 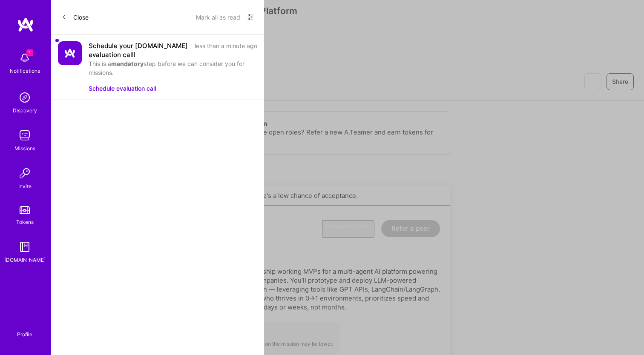 What do you see at coordinates (25, 110) in the screenshot?
I see `div: Discovery` at bounding box center [25, 110].